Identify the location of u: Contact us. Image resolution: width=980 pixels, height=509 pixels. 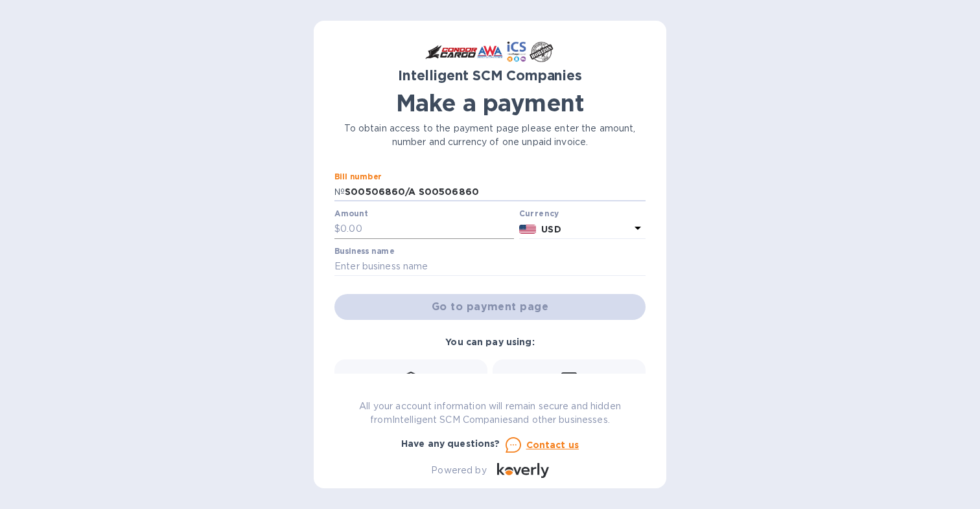
(553, 445).